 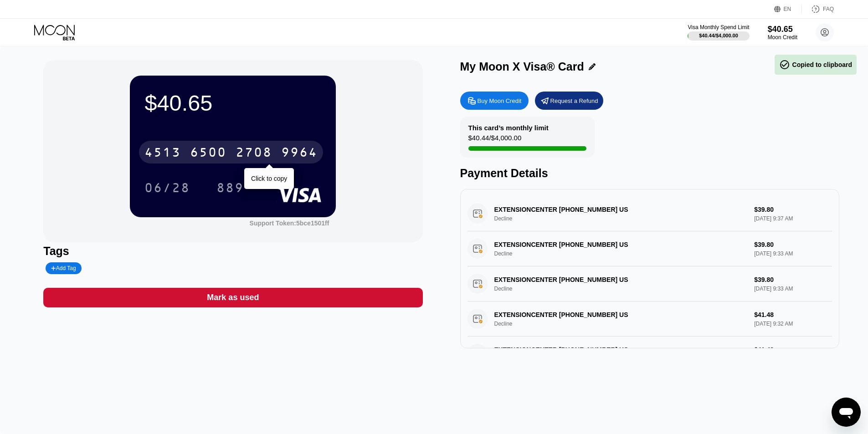 What do you see at coordinates (233, 297) in the screenshot?
I see `div: Mark as used` at bounding box center [233, 297].